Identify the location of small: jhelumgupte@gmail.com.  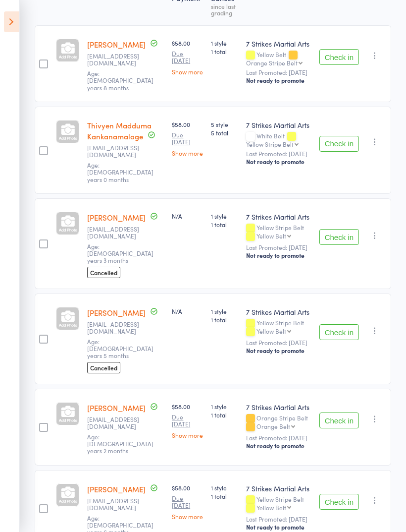
(119, 504).